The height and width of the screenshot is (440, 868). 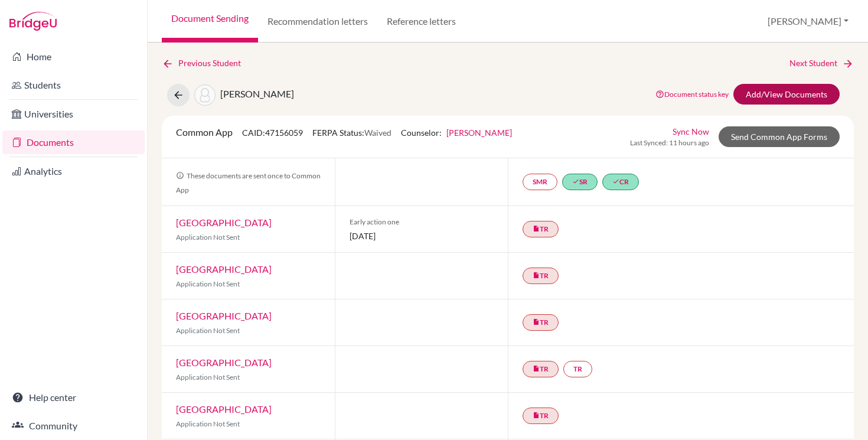 I want to click on a: SMR, so click(x=540, y=182).